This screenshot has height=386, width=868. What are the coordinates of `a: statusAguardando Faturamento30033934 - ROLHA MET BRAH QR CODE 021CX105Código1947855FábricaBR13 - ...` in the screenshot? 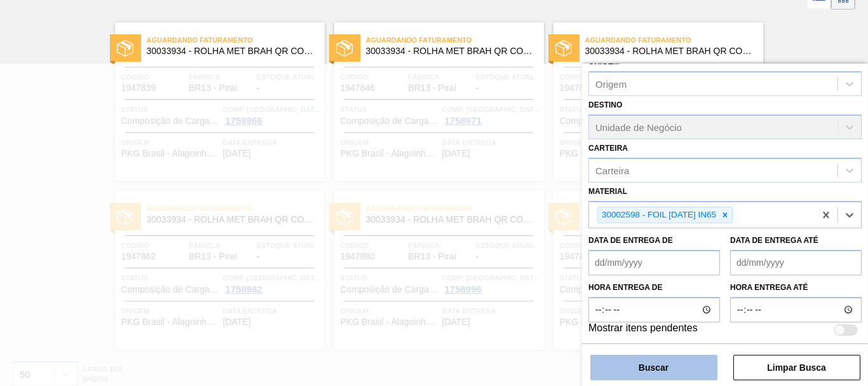 It's located at (653, 102).